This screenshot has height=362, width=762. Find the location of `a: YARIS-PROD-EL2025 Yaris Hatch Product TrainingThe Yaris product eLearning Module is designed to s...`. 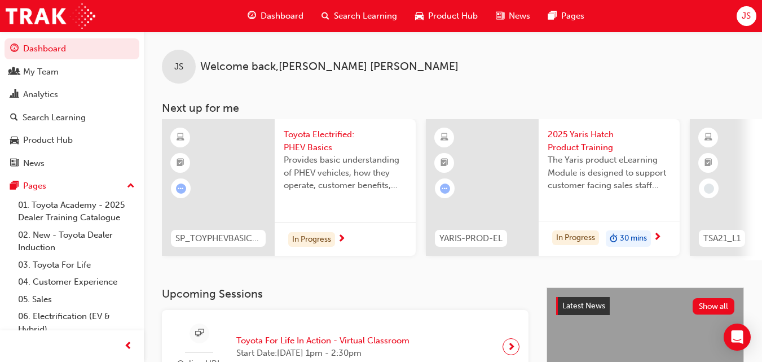

a: YARIS-PROD-EL2025 Yaris Hatch Product TrainingThe Yaris product eLearning Module is designed to s... is located at coordinates (553, 187).